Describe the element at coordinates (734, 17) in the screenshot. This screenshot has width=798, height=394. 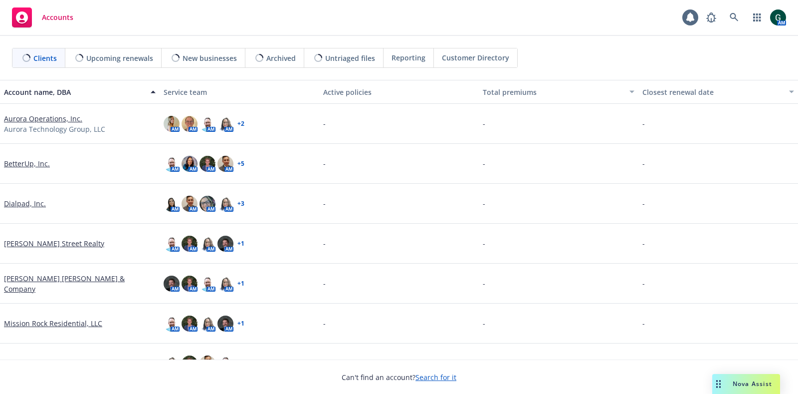
I see `a: Search` at that location.